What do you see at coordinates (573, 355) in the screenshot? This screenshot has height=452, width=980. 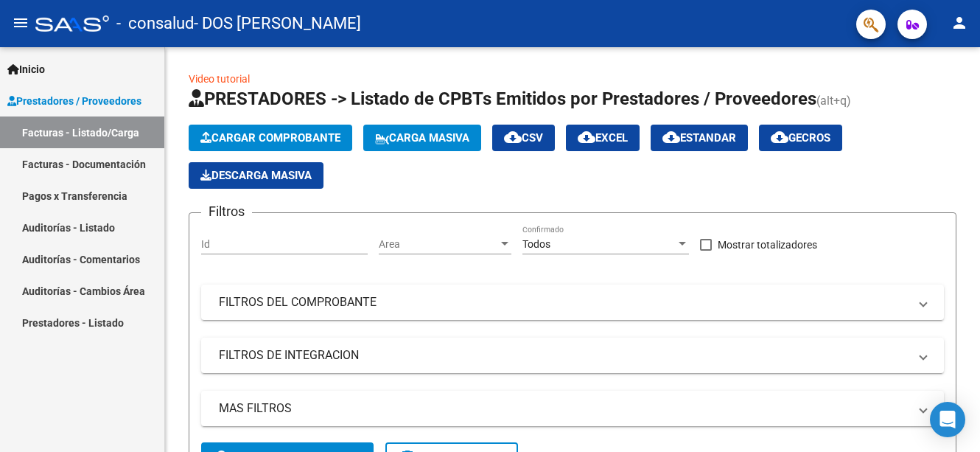 I see `mat-expansion-panel-header: FILTROS DE INTEGRACION` at bounding box center [573, 355].